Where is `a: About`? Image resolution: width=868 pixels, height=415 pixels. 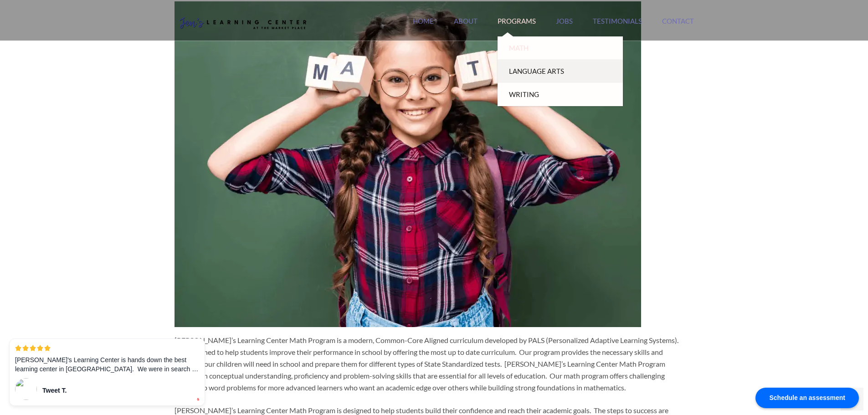
a: About is located at coordinates (465, 26).